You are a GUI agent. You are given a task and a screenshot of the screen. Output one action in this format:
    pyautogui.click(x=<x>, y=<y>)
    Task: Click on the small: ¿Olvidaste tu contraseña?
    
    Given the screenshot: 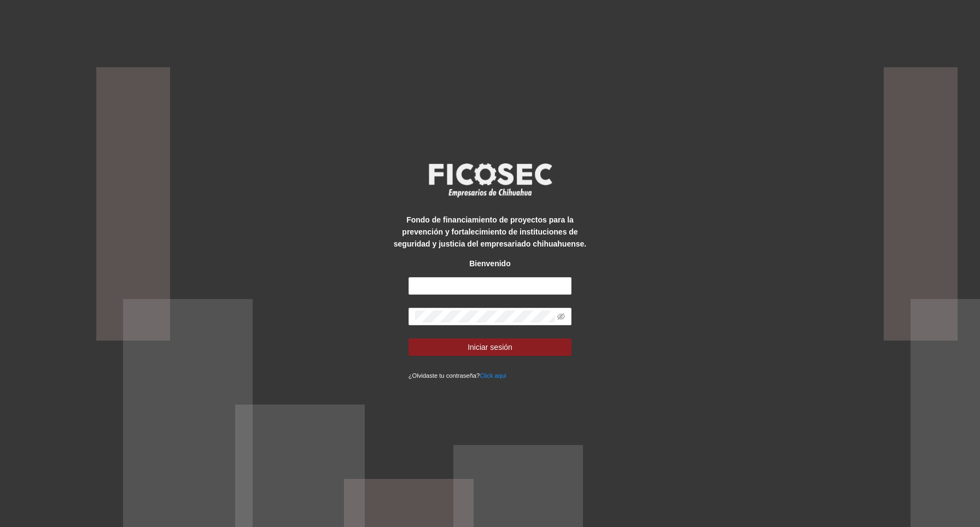 What is the action you would take?
    pyautogui.click(x=457, y=376)
    